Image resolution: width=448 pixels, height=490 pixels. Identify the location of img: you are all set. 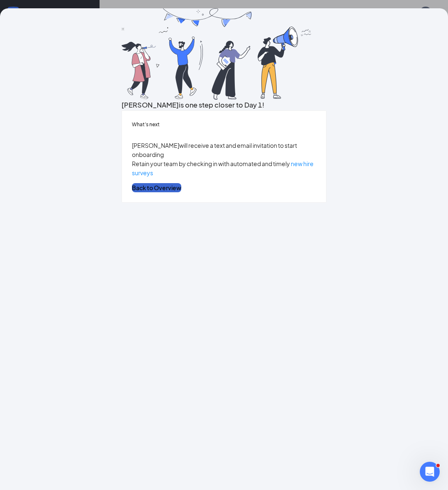
(217, 54).